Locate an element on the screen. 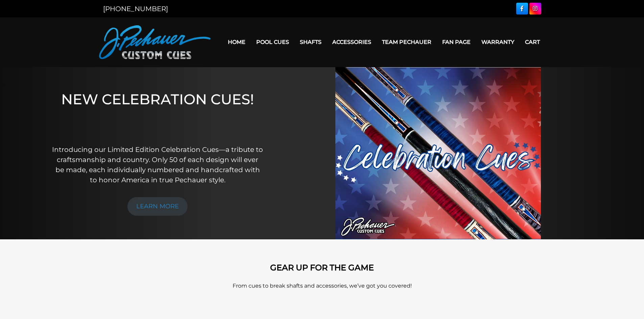  p: Introducing our Limited Edition Celebration Cues—a tribute to craftsmanship and country. Only 50 ... is located at coordinates (157, 165).